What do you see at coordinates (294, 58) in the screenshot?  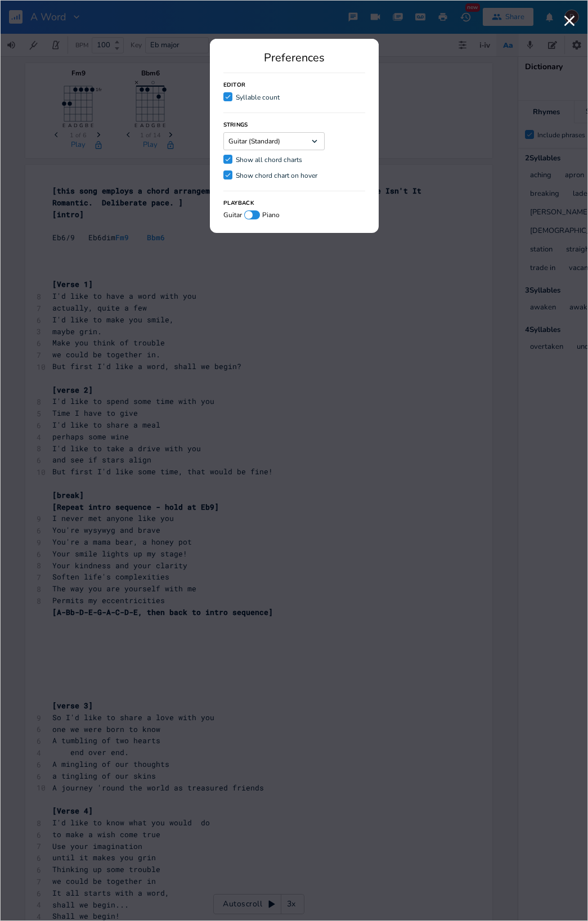 I see `div: Preferences` at bounding box center [294, 58].